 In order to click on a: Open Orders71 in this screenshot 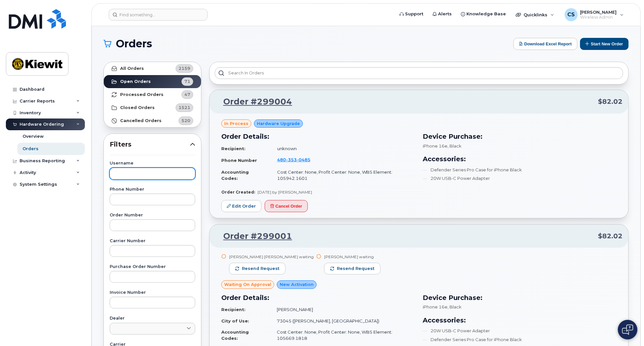, I will do `click(152, 81)`.